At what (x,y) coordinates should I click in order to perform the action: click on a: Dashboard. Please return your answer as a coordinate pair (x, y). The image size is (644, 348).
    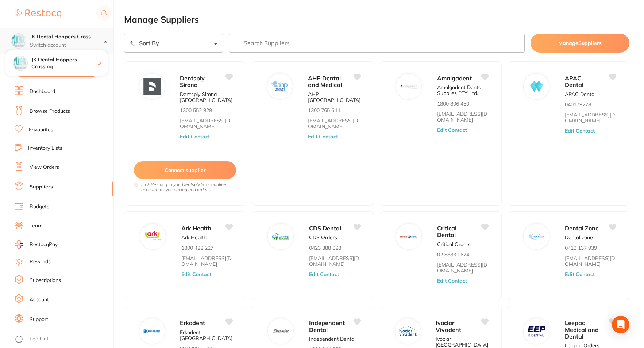
    Looking at the image, I should click on (42, 92).